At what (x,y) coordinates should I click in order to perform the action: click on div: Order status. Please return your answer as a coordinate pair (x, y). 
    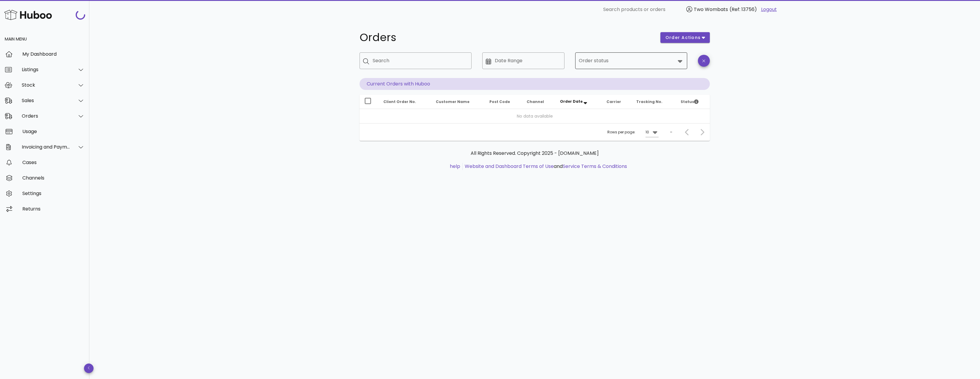
    Looking at the image, I should click on (631, 61).